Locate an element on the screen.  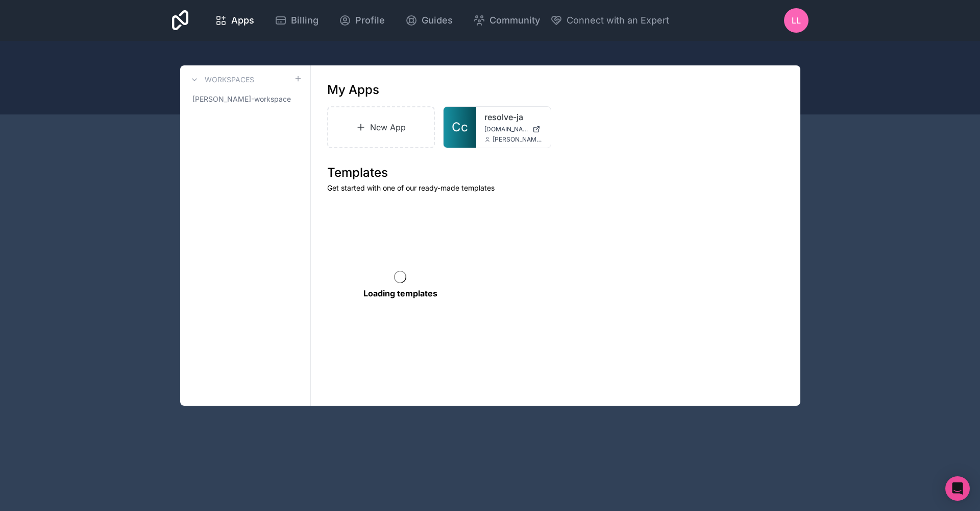
h1: My Apps is located at coordinates (353, 90).